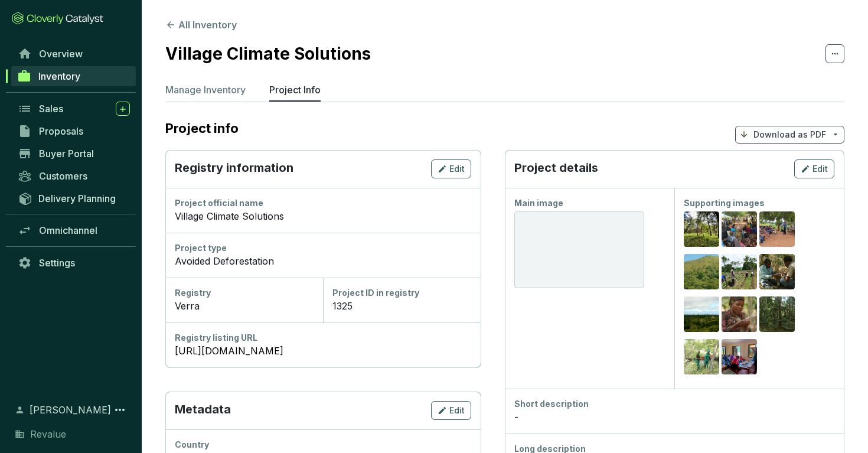 This screenshot has height=453, width=868. I want to click on p: Project Info, so click(295, 90).